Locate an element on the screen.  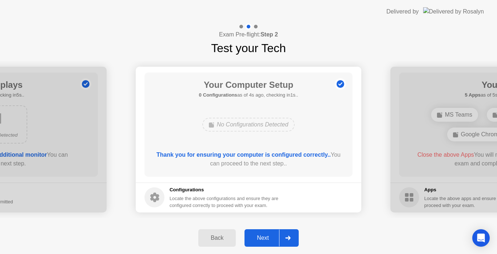
h5: as of 4s ago, checking in1s.. is located at coordinates (249, 95).